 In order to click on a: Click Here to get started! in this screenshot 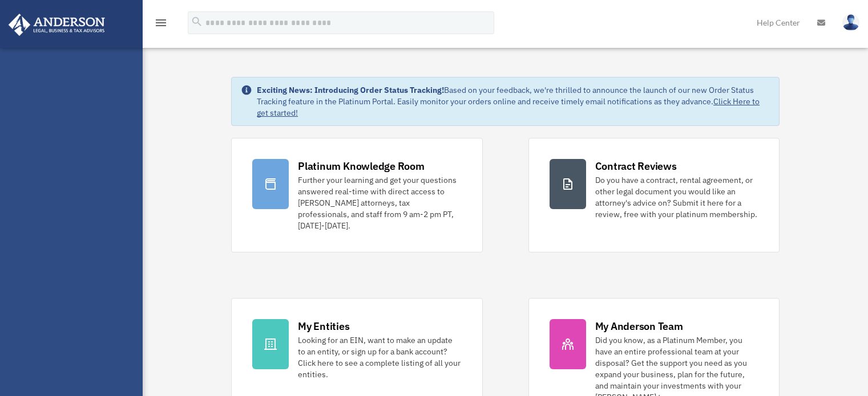, I will do `click(508, 108)`.